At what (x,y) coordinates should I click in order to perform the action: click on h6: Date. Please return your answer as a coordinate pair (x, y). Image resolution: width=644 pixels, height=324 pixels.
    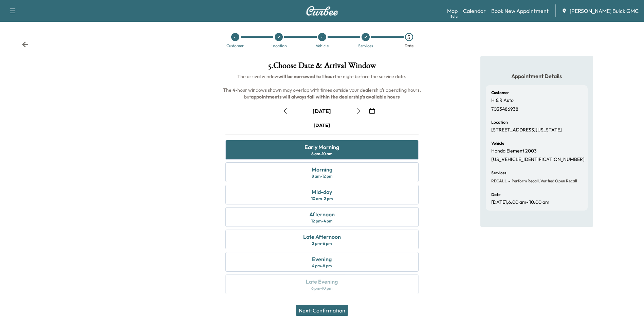
    Looking at the image, I should click on (496, 195).